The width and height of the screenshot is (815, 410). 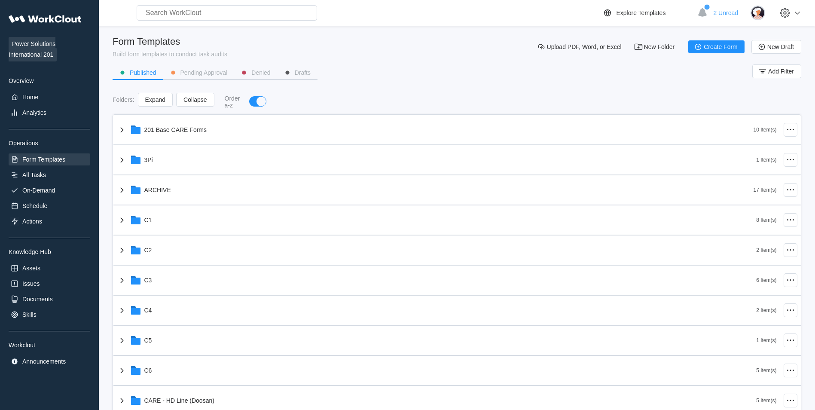 What do you see at coordinates (176, 130) in the screenshot?
I see `div: 201 Base CARE Forms` at bounding box center [176, 130].